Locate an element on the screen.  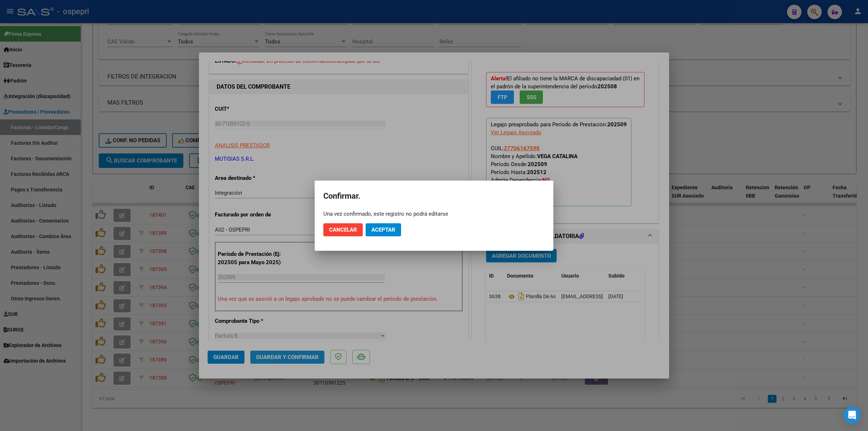
span: Aceptar is located at coordinates (383, 229).